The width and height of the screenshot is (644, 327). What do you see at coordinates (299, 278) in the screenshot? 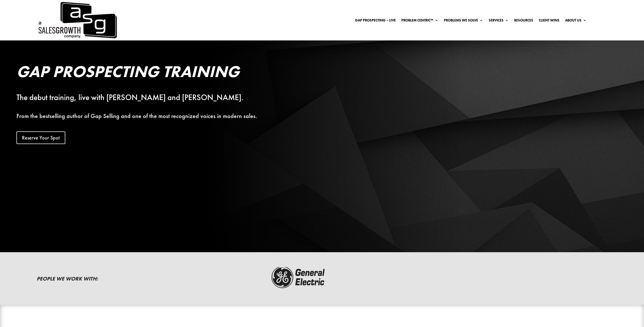
I see `img: ge-logo-dark` at bounding box center [299, 278].